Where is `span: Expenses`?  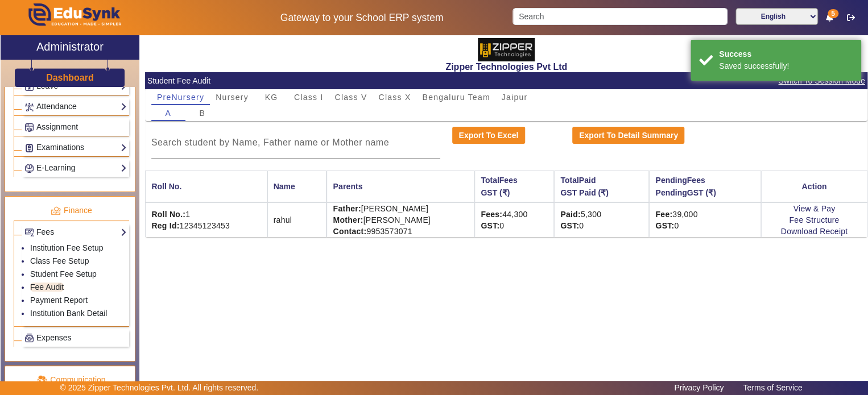
span: Expenses is located at coordinates (54, 337).